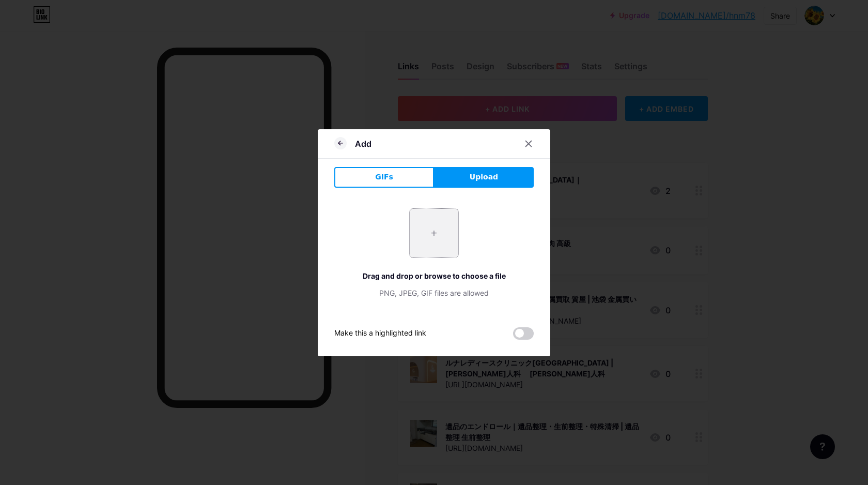 The height and width of the screenshot is (485, 868). I want to click on div: Add, so click(363, 143).